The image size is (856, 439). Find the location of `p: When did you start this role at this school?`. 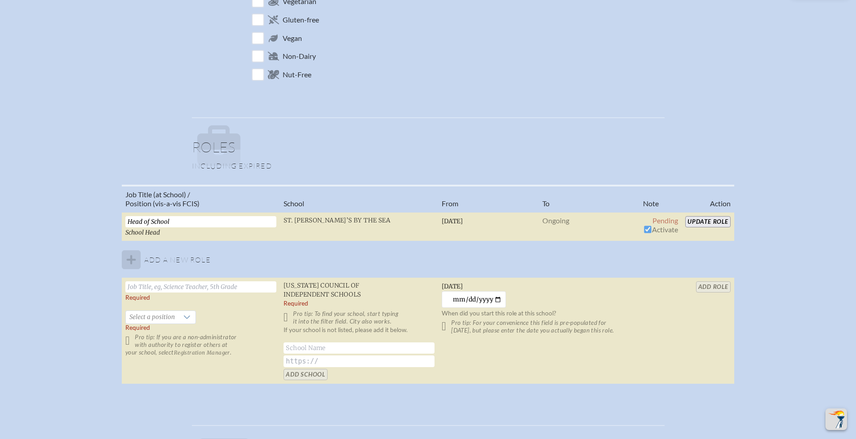

p: When did you start this role at this school? is located at coordinates (539, 313).